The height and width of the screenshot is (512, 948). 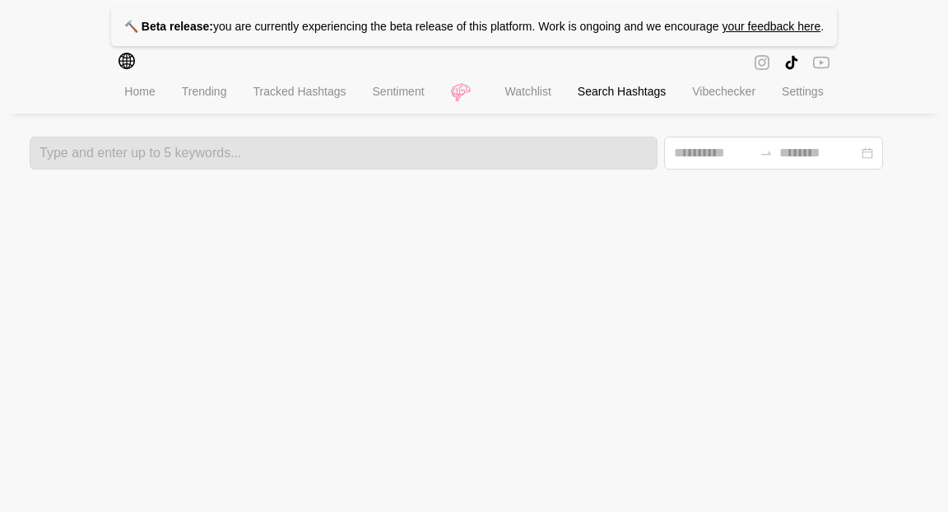 I want to click on span: Sentiment, so click(x=398, y=91).